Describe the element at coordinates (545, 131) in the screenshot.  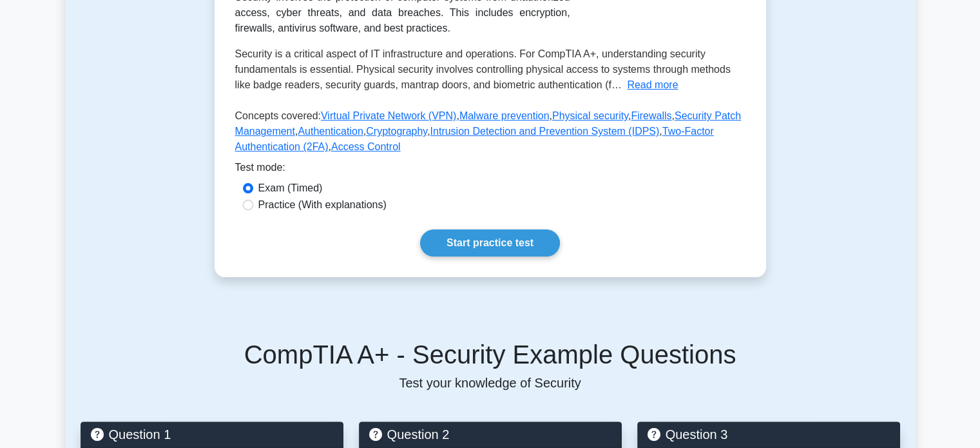
I see `a: Intrusion Detection and Prevention System (IDPS)` at that location.